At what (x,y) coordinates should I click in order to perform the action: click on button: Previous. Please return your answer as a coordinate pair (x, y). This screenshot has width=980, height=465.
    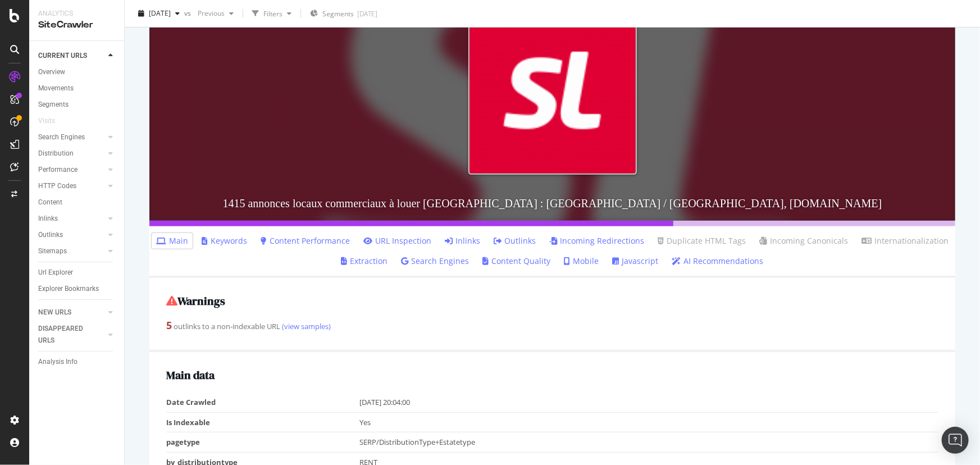
    Looking at the image, I should click on (216, 14).